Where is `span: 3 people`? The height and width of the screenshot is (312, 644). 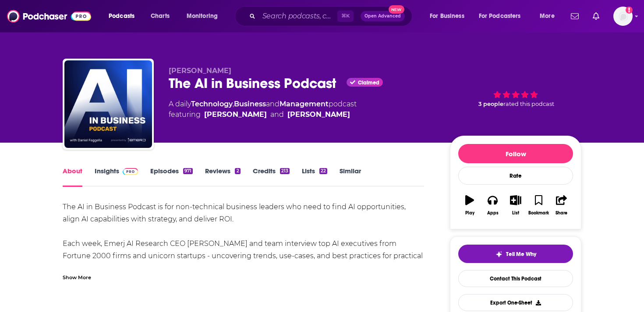
span: 3 people is located at coordinates (491, 104).